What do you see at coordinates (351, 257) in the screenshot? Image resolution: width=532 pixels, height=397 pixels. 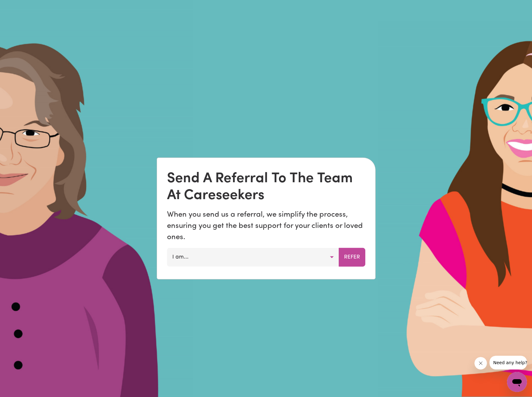 I see `button: Refer` at bounding box center [351, 257].